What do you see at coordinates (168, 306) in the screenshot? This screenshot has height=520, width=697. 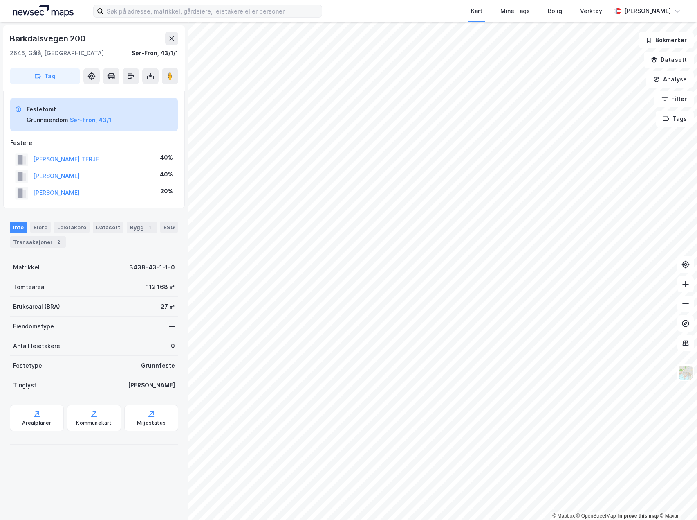 I see `div: 27 ㎡` at bounding box center [168, 306].